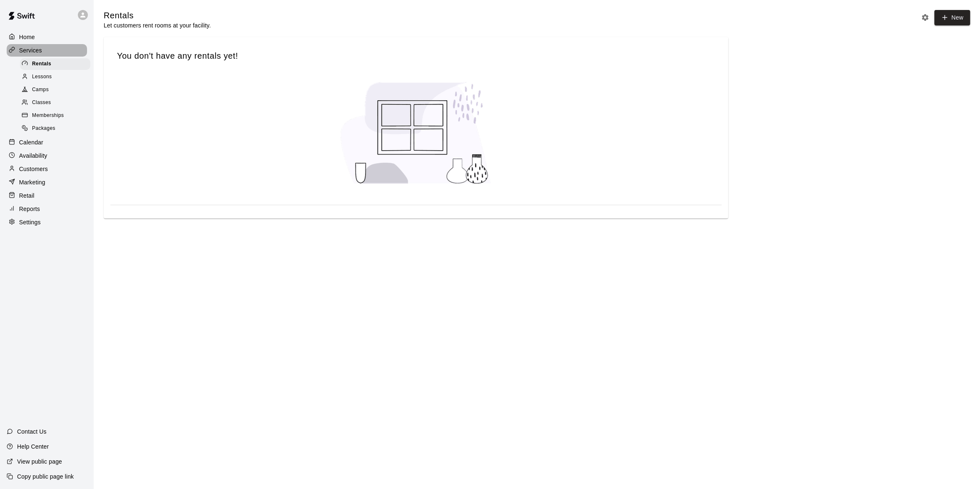 This screenshot has width=980, height=489. What do you see at coordinates (47, 37) in the screenshot?
I see `a: Home` at bounding box center [47, 37].